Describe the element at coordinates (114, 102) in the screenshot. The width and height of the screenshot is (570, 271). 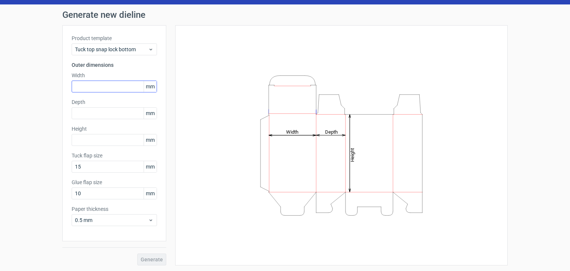
I see `label: Depth` at that location.